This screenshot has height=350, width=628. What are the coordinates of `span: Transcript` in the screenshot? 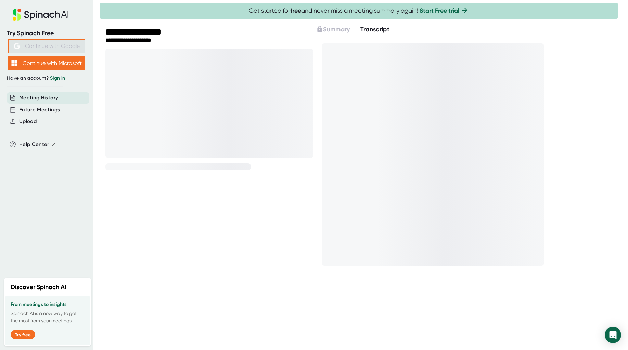 It's located at (375, 29).